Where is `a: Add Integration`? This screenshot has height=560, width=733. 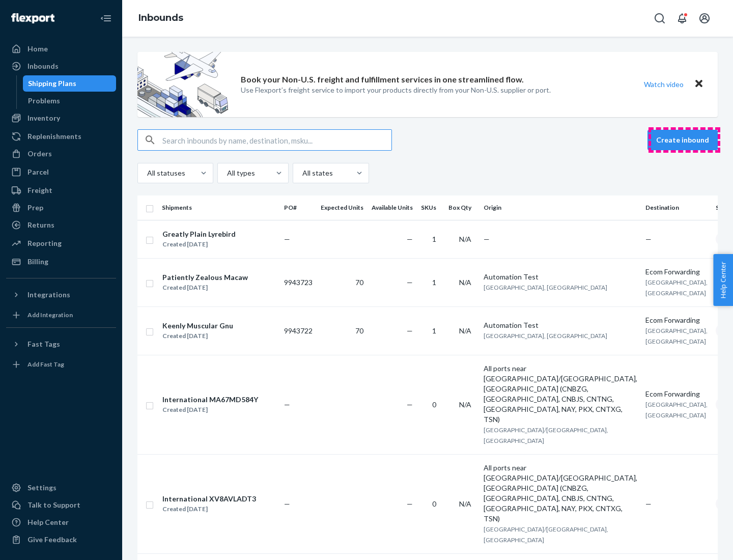
a: Add Integration is located at coordinates (61, 315).